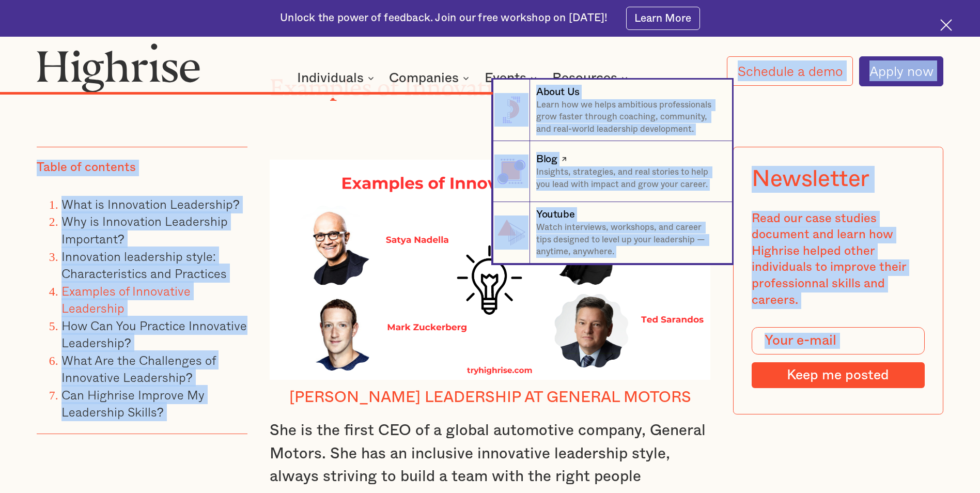 This screenshot has height=493, width=980. Describe the element at coordinates (629, 118) in the screenshot. I see `p: Learn how we helps ambitious professionals grow faster through coaching, community, and real-worl...` at that location.